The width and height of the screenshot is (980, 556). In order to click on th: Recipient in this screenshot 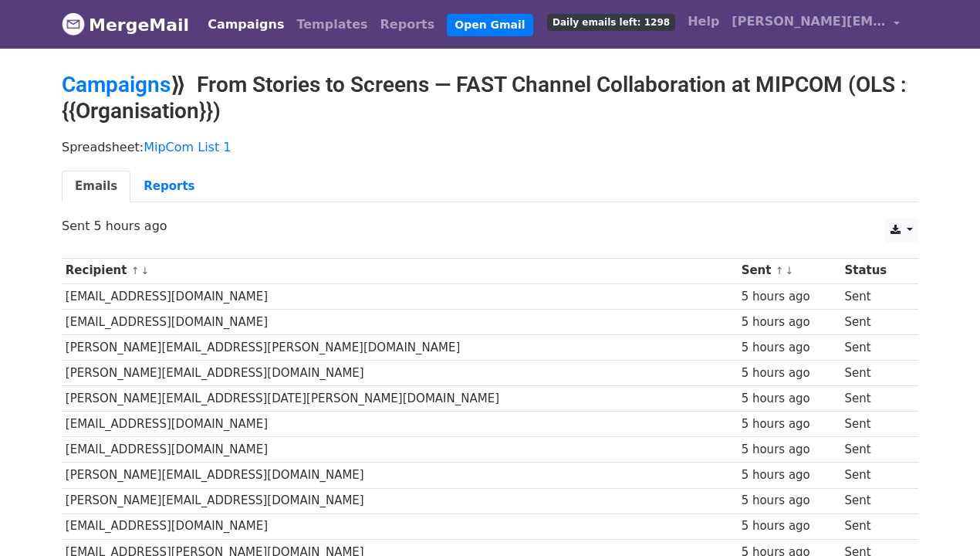, I will do `click(399, 270)`.